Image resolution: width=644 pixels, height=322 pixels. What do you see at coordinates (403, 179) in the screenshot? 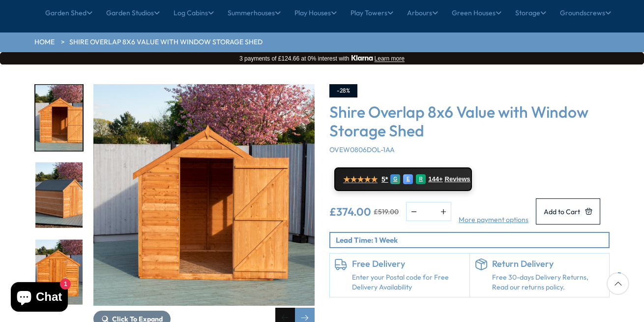
I see `a: ★★★★★ 5* G E R 144+ Reviews` at bounding box center [403, 179].